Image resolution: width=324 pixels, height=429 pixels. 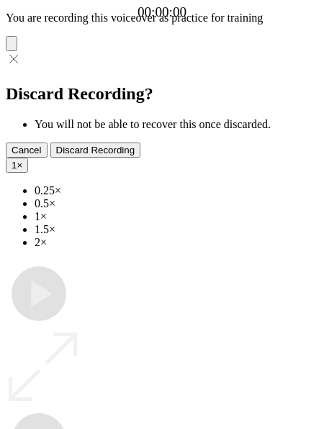 I want to click on button: 1×, so click(x=17, y=165).